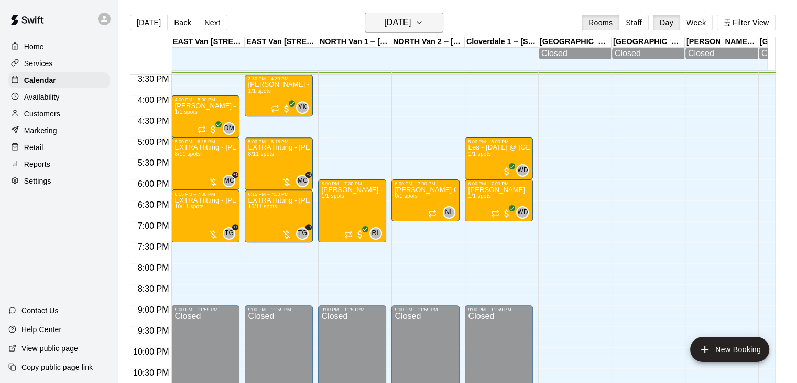 This screenshot has width=797, height=383. What do you see at coordinates (634, 23) in the screenshot?
I see `button: Staff` at bounding box center [634, 23].